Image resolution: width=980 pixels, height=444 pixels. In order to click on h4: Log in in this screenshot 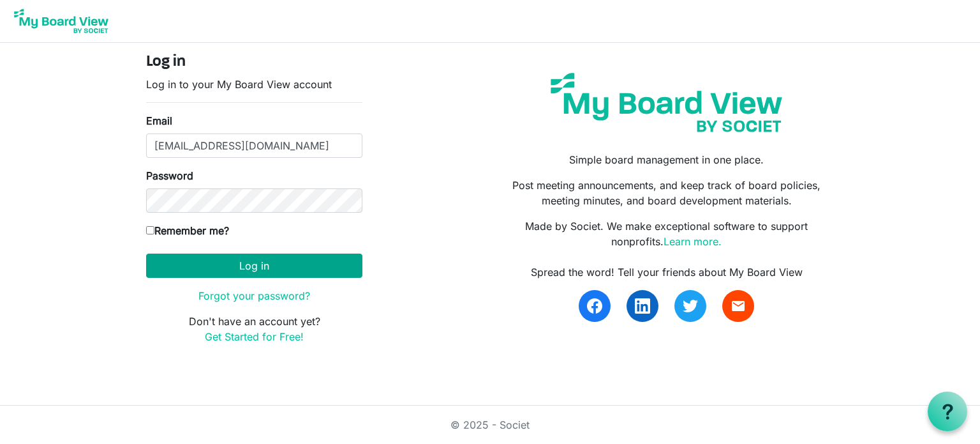, I will do `click(254, 62)`.